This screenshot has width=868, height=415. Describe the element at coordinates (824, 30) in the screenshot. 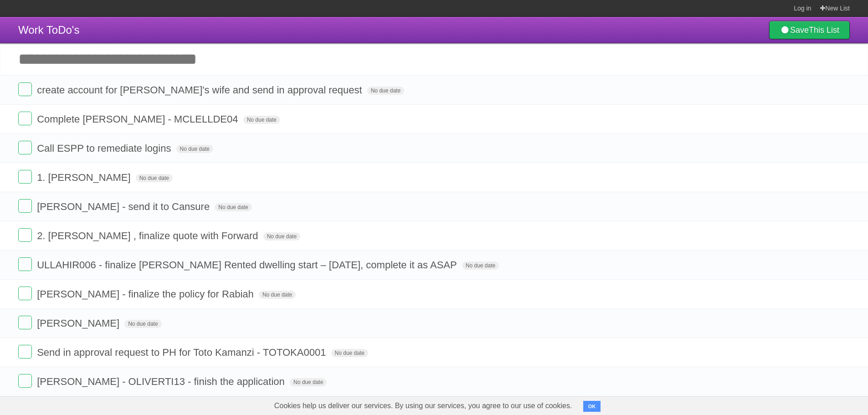

I see `b: This List` at that location.